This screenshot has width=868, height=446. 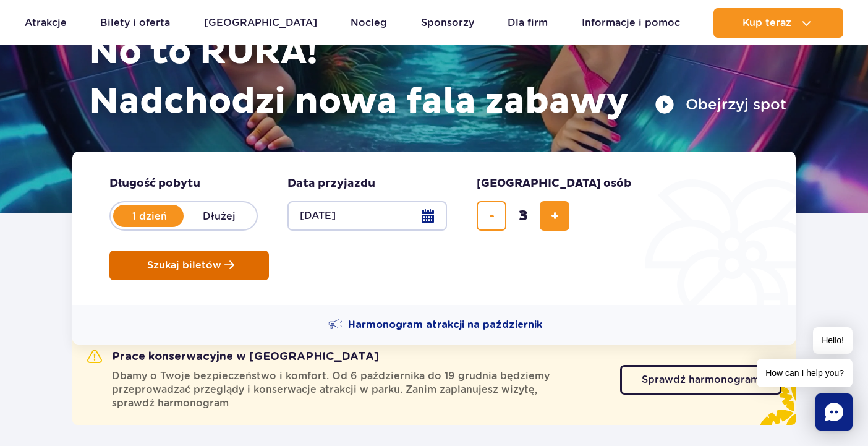 I want to click on a: Sponsorzy, so click(x=447, y=23).